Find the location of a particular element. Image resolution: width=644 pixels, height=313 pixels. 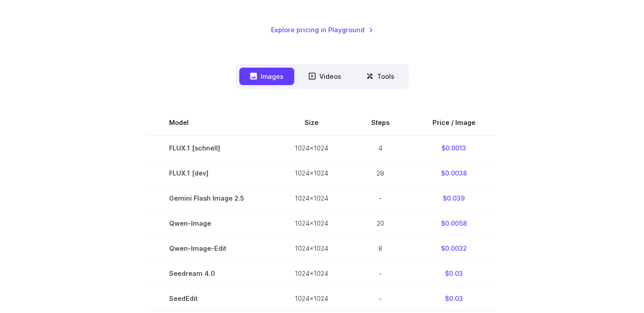

td: $0.0013 is located at coordinates (453, 148).